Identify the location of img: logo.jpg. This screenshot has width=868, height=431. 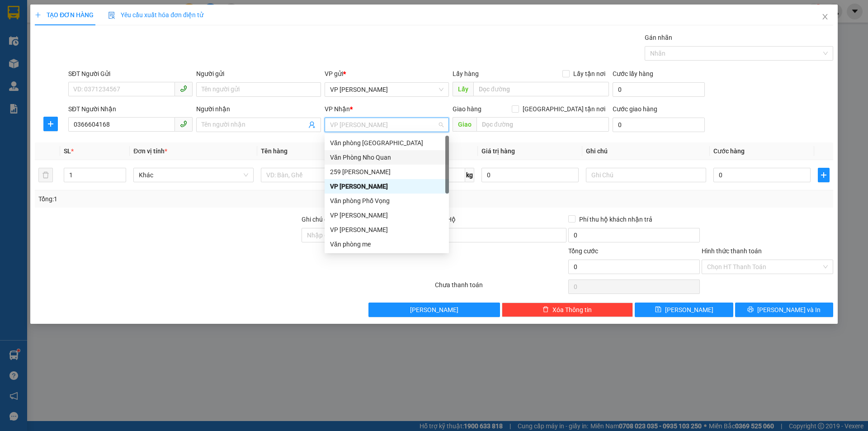
(34, 34).